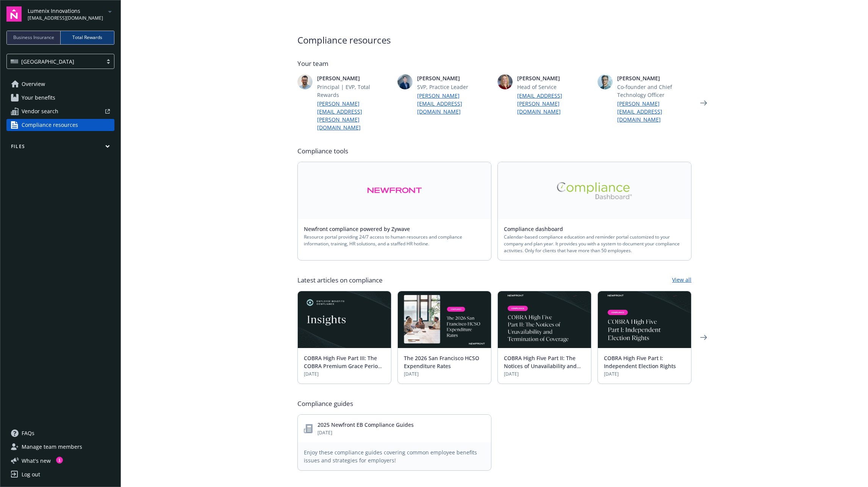 This screenshot has height=487, width=868. Describe the element at coordinates (60, 125) in the screenshot. I see `a: Compliance resources` at that location.